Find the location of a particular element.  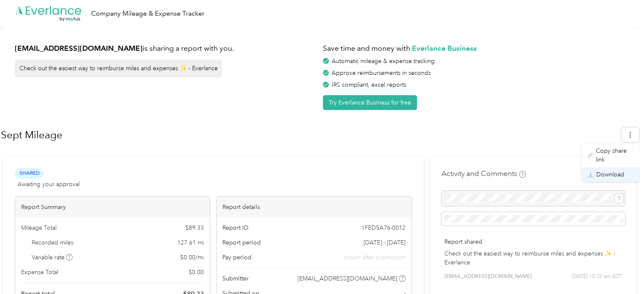

span: Report period is located at coordinates (242, 242).